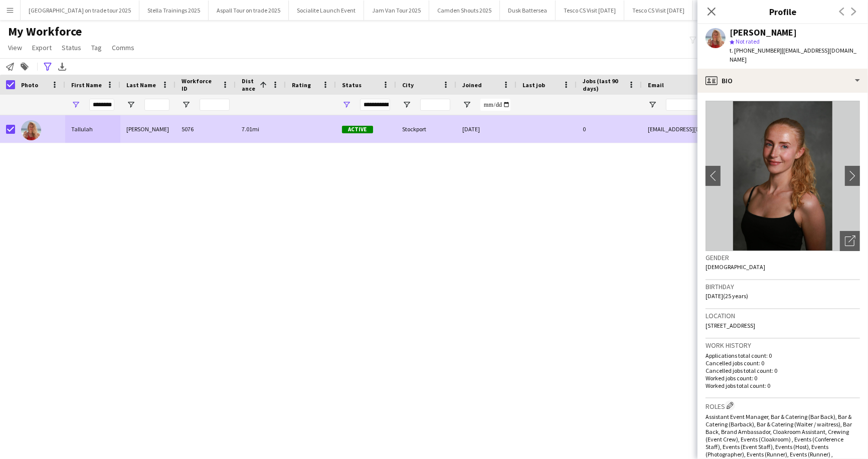  Describe the element at coordinates (15, 48) in the screenshot. I see `span: View` at that location.